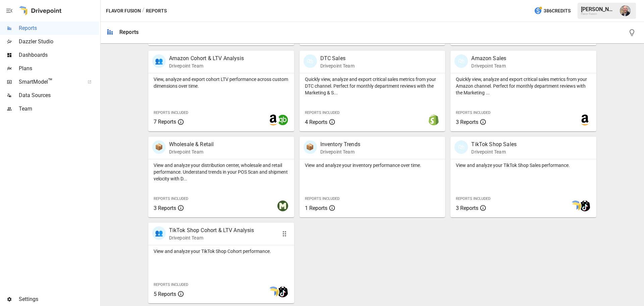 This screenshot has width=644, height=306. I want to click on p: View and analyze your TikTok Shop Sales performance., so click(523, 165).